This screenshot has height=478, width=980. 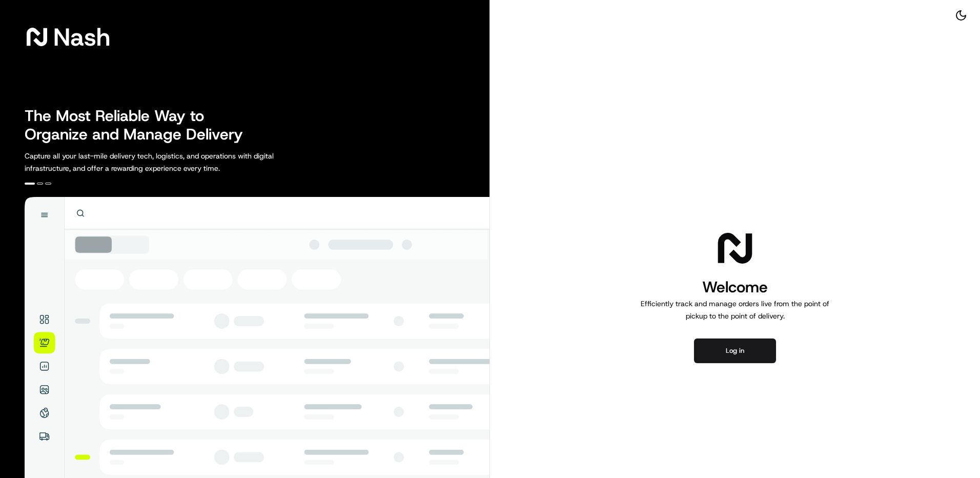 What do you see at coordinates (82, 37) in the screenshot?
I see `span: Nash` at bounding box center [82, 37].